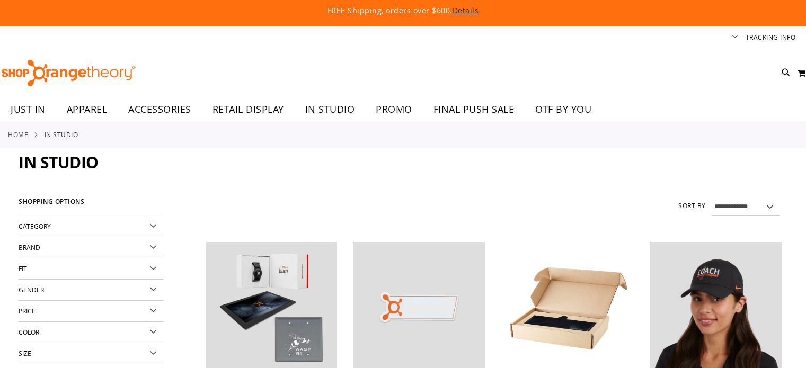 The width and height of the screenshot is (806, 368). What do you see at coordinates (31, 290) in the screenshot?
I see `span: Gender` at bounding box center [31, 290].